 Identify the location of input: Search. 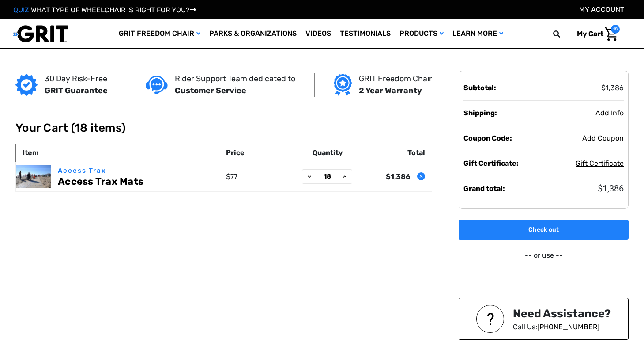
(564, 34).